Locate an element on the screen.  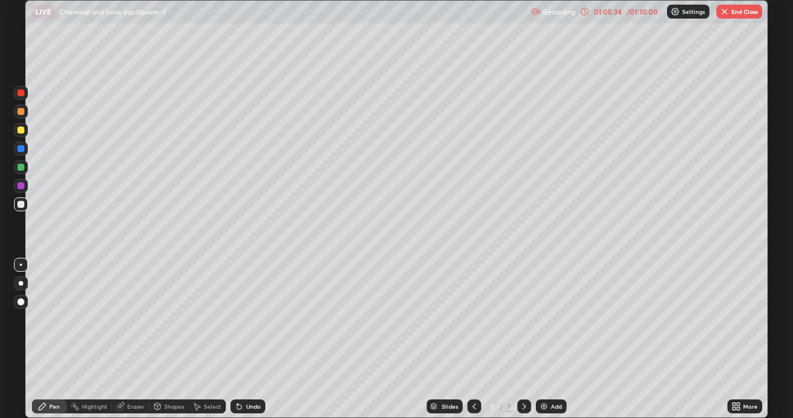
div: / 01:10:00 is located at coordinates (642, 12).